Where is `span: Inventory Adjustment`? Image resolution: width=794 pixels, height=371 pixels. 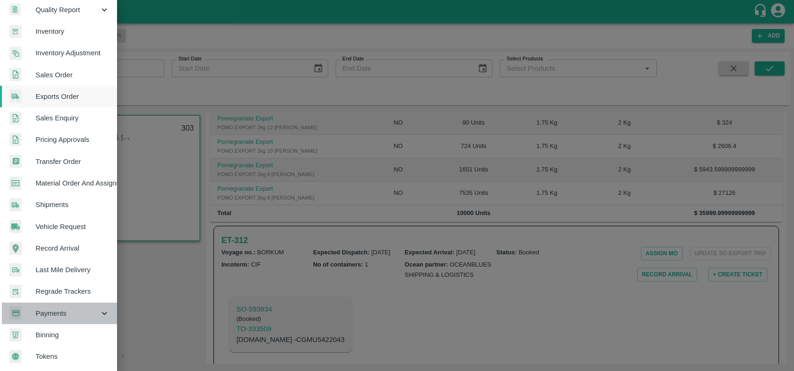 span: Inventory Adjustment is located at coordinates (73, 53).